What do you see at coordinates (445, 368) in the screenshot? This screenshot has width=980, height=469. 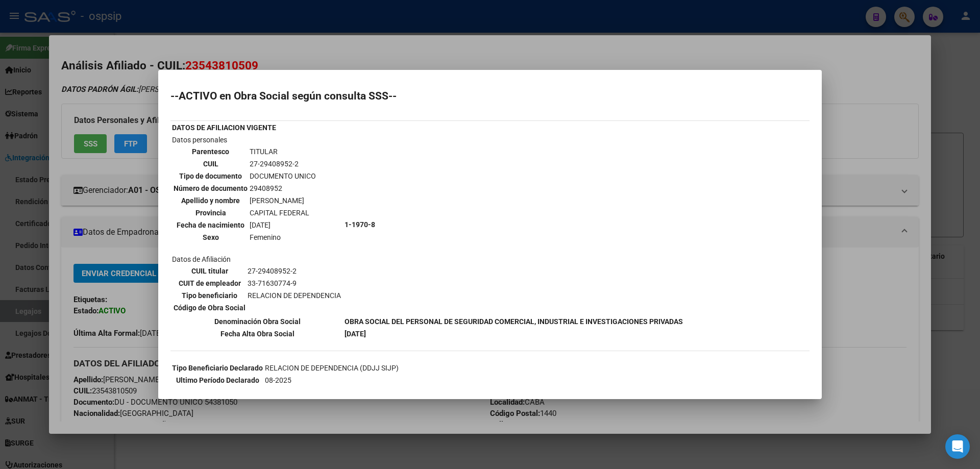 I see `td: RELACION DE DEPENDENCIA (DDJJ SIJP)` at bounding box center [445, 368].